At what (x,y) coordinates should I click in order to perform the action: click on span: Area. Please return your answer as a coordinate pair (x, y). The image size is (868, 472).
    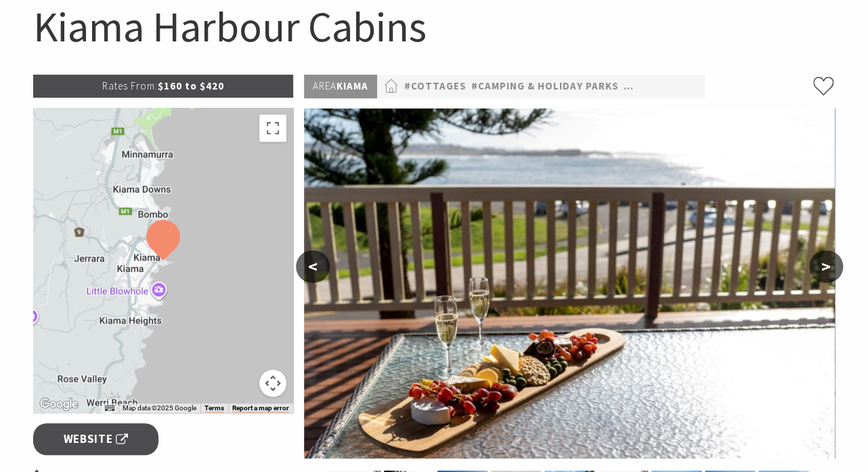
    Looking at the image, I should click on (325, 86).